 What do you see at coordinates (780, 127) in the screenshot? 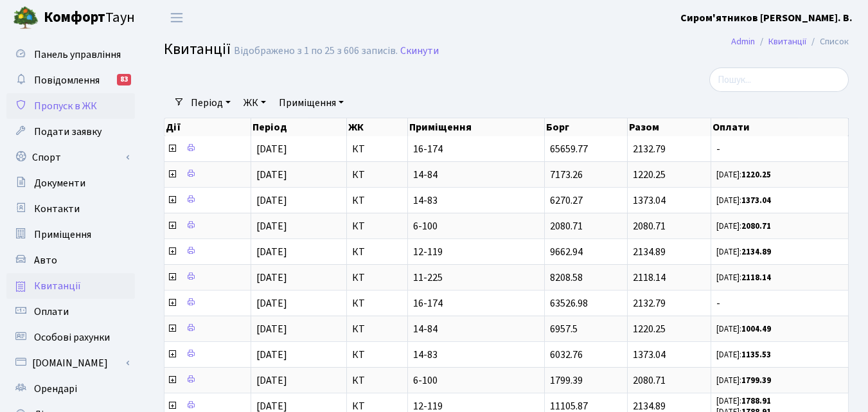
I see `th: Оплати` at bounding box center [780, 127].